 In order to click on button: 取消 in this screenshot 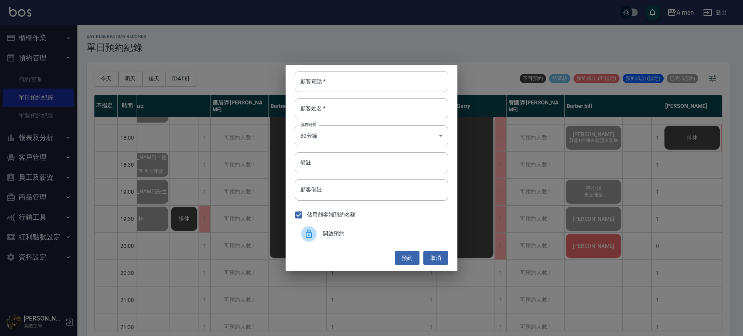, I will do `click(436, 258)`.